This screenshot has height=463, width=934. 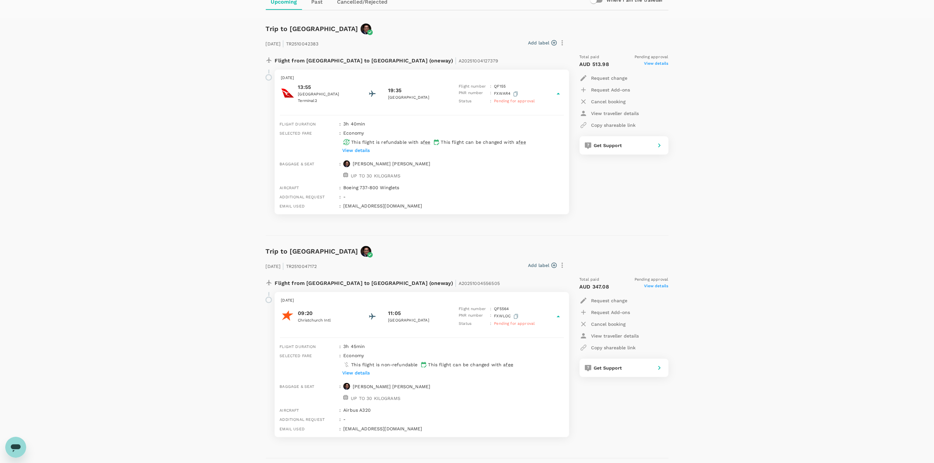 I want to click on p: Request change, so click(x=609, y=78).